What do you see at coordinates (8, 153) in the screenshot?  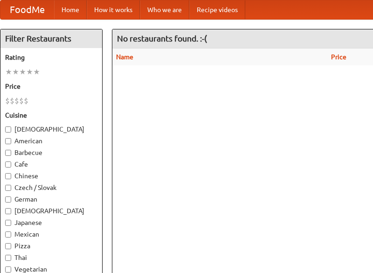 I see `input: Barbecue` at bounding box center [8, 153].